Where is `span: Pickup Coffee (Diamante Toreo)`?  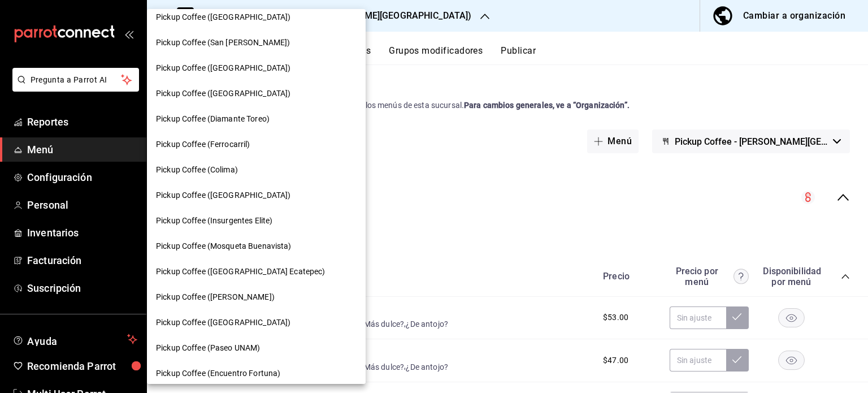
span: Pickup Coffee (Diamante Toreo) is located at coordinates (212, 119).